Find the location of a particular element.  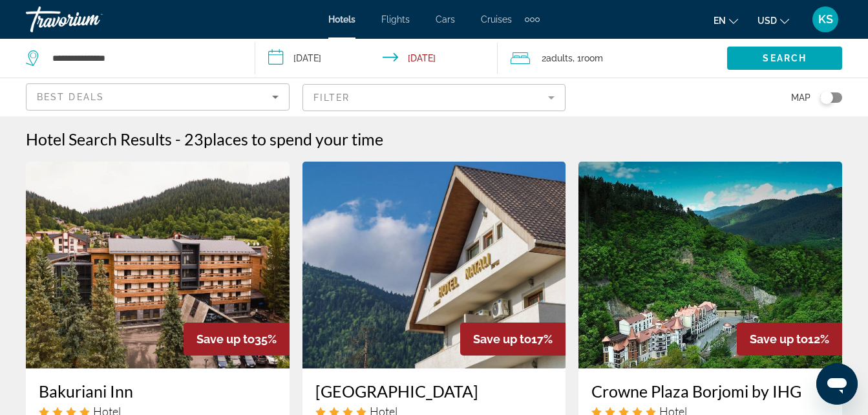

span: places to spend your time is located at coordinates (294, 139).